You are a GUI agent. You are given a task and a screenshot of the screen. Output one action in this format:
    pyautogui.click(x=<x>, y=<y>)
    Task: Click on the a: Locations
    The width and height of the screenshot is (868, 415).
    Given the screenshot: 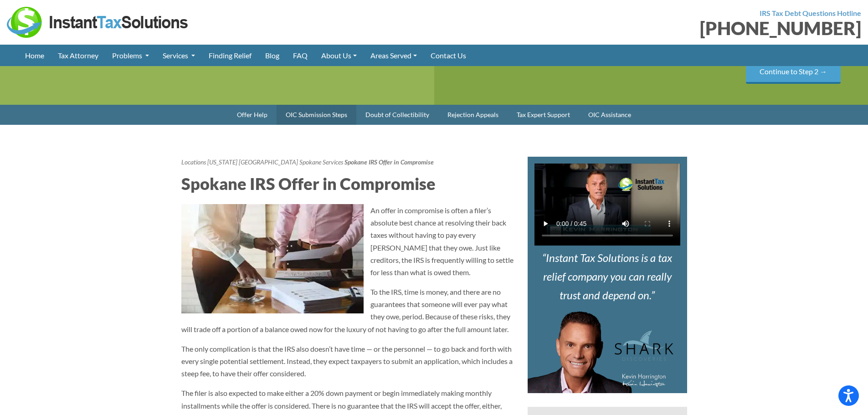 What is the action you would take?
    pyautogui.click(x=194, y=162)
    